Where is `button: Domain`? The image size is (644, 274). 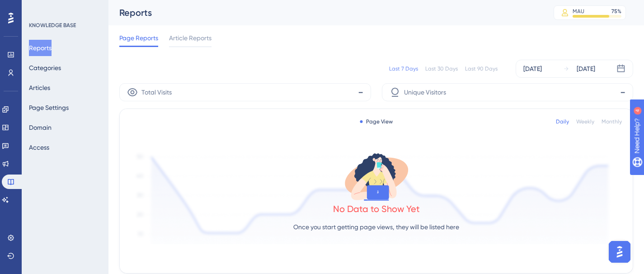
button: Domain is located at coordinates (40, 127).